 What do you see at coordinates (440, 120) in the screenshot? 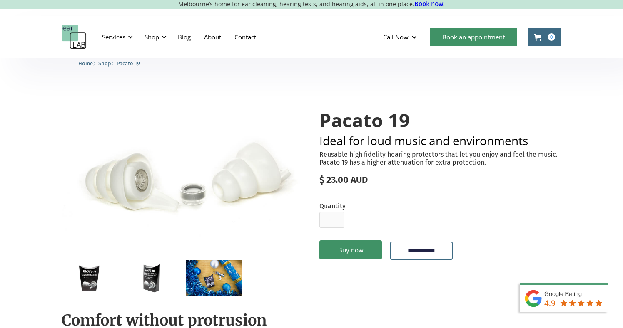
I see `h1: Pacato 19` at bounding box center [440, 120].